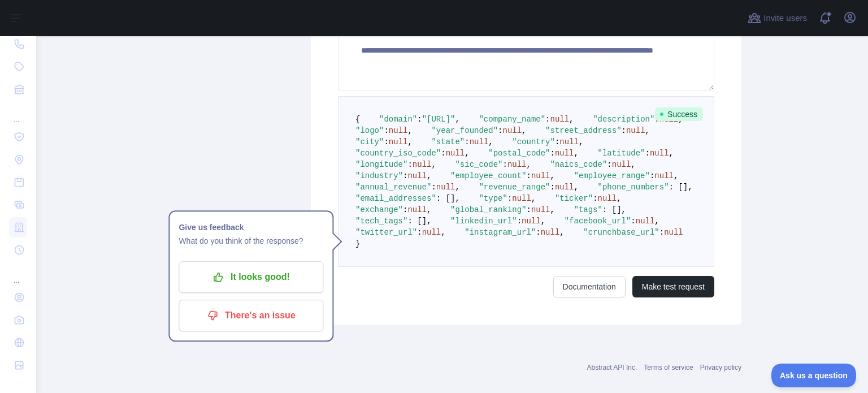  I want to click on span: "naics_code", so click(579, 164).